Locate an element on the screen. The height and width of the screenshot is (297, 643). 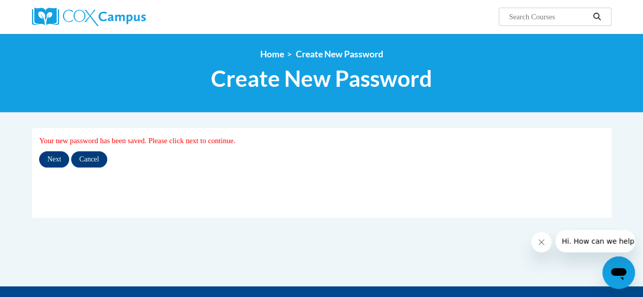
input: Next is located at coordinates (54, 160).